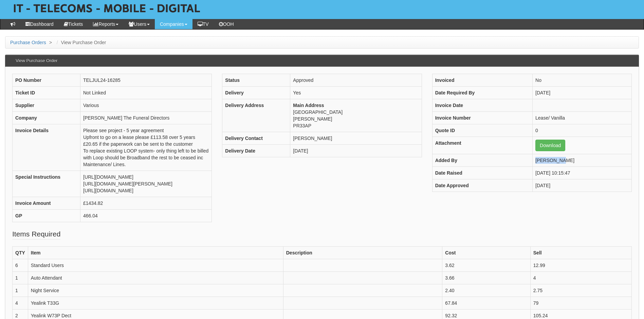  What do you see at coordinates (256, 80) in the screenshot?
I see `th: Status` at bounding box center [256, 80].